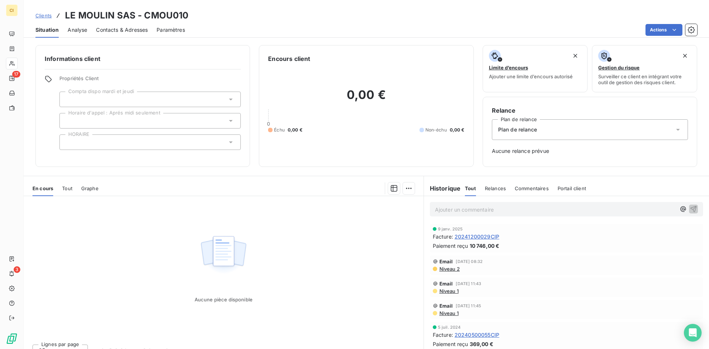  What do you see at coordinates (449, 269) in the screenshot?
I see `span: Niveau 2` at bounding box center [449, 269].